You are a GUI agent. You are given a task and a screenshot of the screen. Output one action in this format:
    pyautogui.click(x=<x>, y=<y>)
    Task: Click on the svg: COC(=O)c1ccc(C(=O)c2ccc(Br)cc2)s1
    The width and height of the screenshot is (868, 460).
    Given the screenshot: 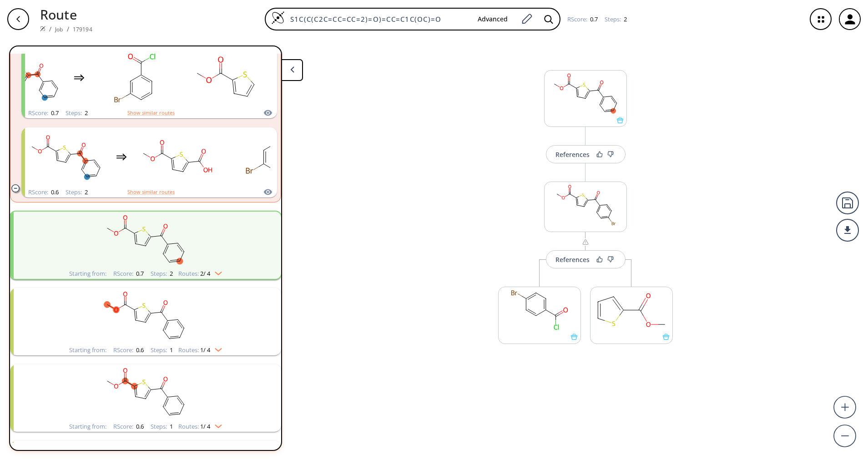 What is the action you would take?
    pyautogui.click(x=585, y=205)
    